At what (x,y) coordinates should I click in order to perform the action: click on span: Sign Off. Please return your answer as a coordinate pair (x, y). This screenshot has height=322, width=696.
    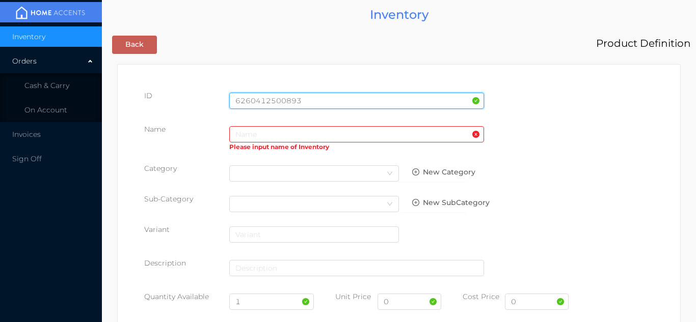
    Looking at the image, I should click on (27, 159).